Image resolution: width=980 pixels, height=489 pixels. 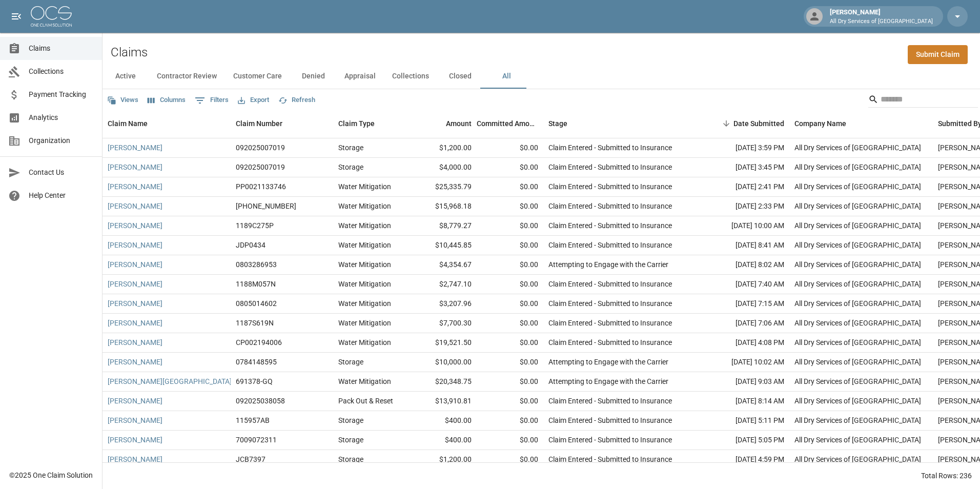 I want to click on button: Views, so click(x=122, y=100).